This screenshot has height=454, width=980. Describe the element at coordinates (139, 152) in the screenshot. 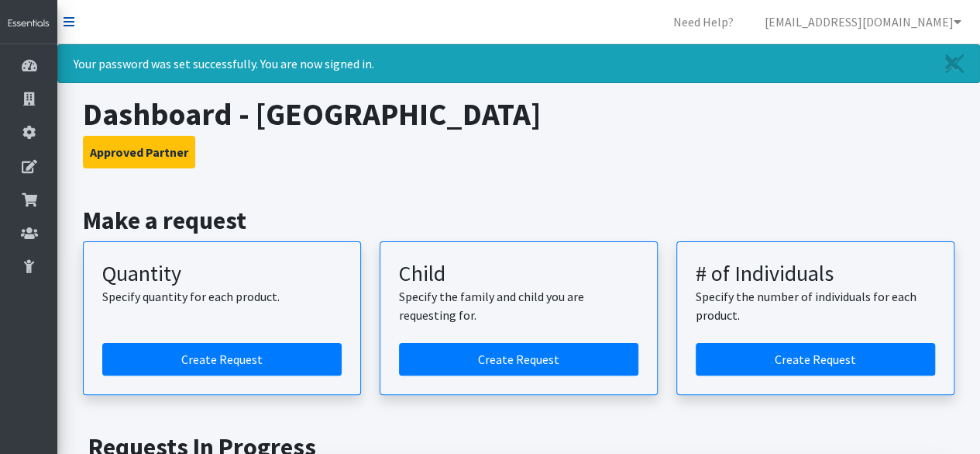

I see `button: Approved Partner` at that location.